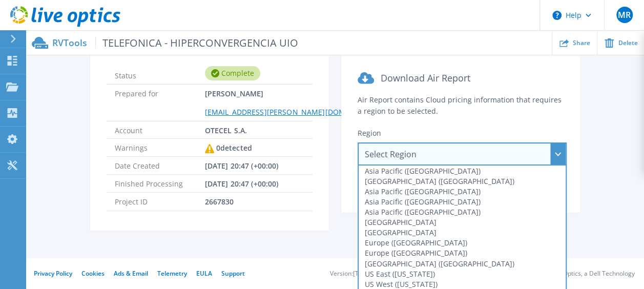 The width and height of the screenshot is (644, 289). I want to click on span: Region, so click(369, 133).